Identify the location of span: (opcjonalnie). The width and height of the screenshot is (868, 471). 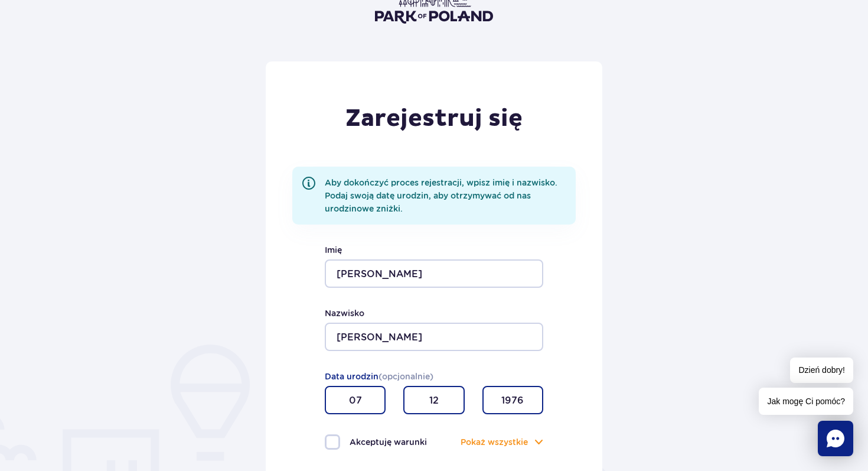
(405, 376).